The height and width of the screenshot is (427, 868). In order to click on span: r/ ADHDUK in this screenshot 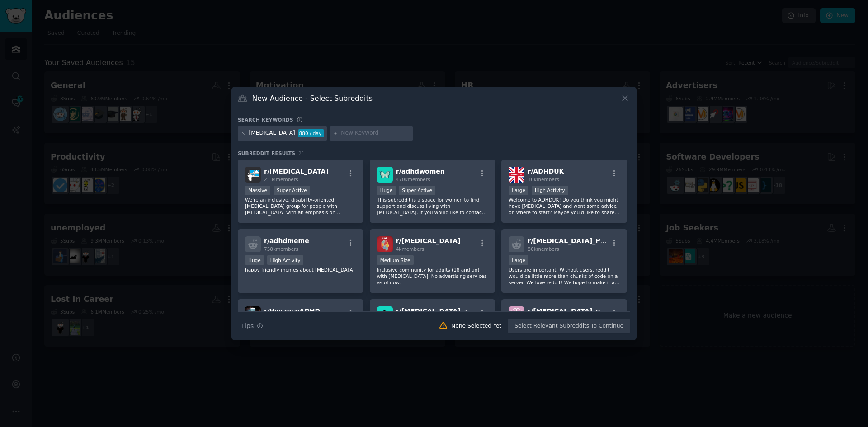, I will do `click(546, 171)`.